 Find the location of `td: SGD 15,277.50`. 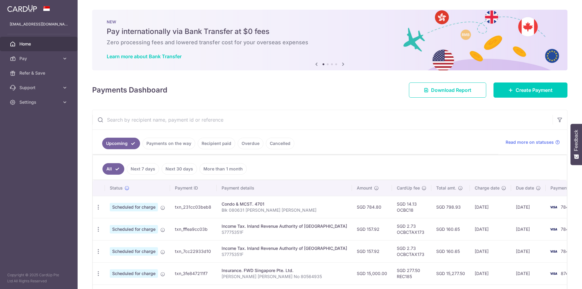

td: SGD 15,277.50 is located at coordinates (450, 273).